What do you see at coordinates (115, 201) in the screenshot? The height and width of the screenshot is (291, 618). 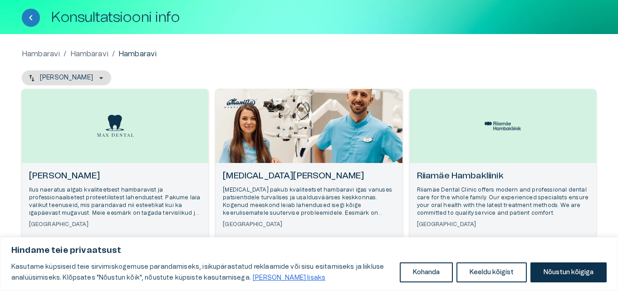 I see `p: Ilus naeratus algab kvaliteetsest hambaravist ja professionaalsetest proteetilistest lahendustest...` at bounding box center [115, 201].